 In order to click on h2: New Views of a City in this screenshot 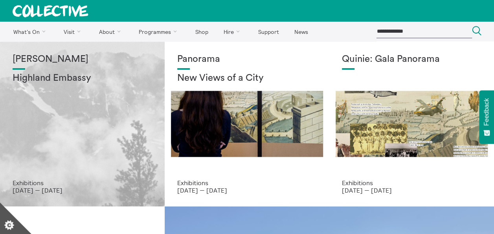, I will do `click(247, 78)`.